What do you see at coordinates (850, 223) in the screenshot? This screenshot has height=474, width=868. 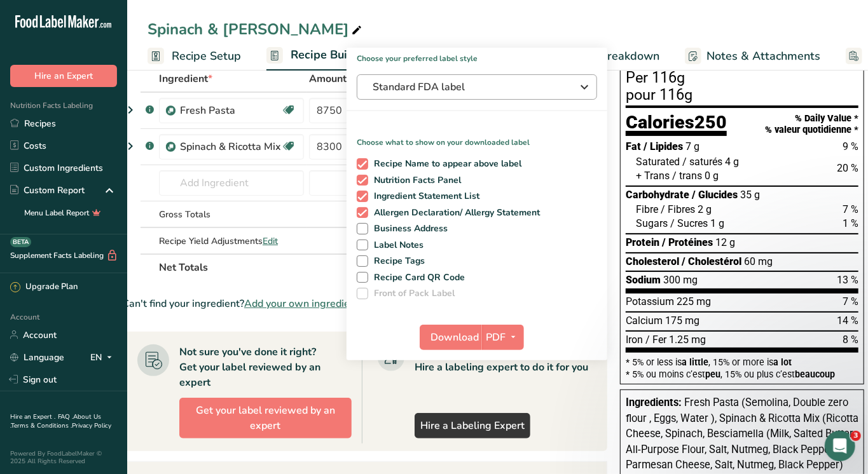 I see `span: 1 %` at bounding box center [850, 223].